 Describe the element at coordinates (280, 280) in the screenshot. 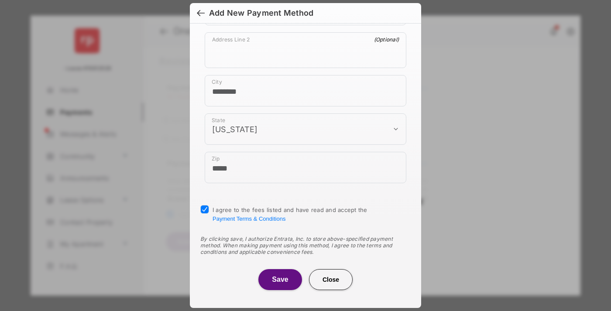

I see `button: Save` at that location.